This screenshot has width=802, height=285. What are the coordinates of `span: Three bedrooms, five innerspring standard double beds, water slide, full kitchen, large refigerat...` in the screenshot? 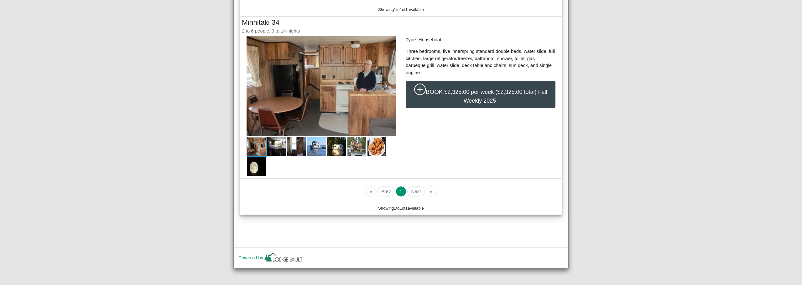 It's located at (480, 62).